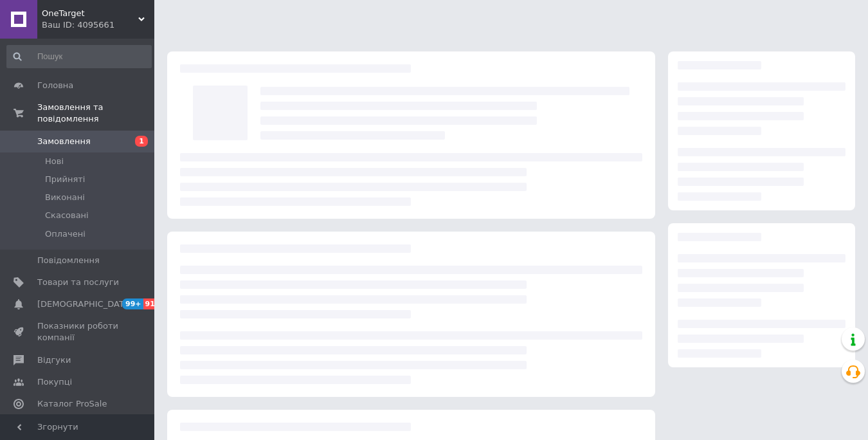  What do you see at coordinates (55, 86) in the screenshot?
I see `span: Головна` at bounding box center [55, 86].